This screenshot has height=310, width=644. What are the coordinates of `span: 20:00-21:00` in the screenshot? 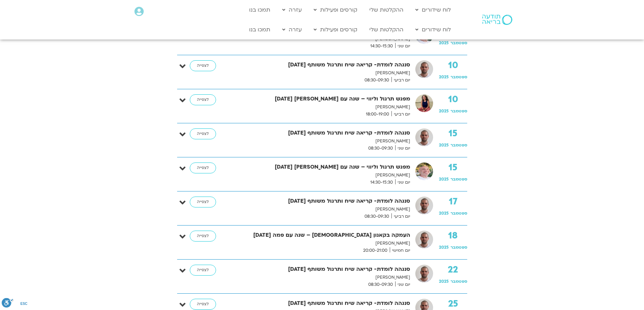 It's located at (375, 251).